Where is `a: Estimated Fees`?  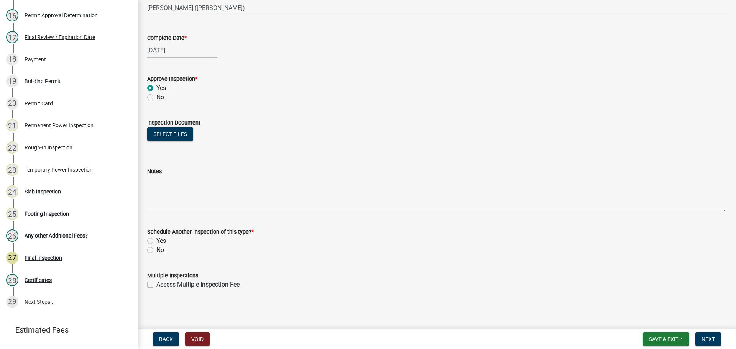
a: Estimated Fees is located at coordinates (66, 330).